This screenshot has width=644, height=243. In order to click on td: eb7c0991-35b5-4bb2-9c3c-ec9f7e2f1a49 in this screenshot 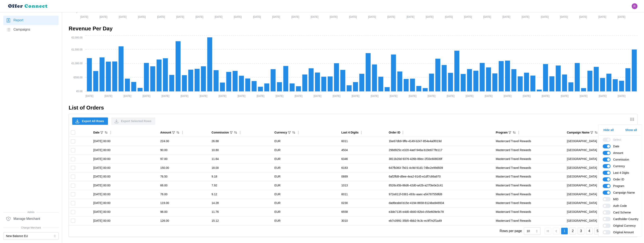, I will do `click(440, 220)`.